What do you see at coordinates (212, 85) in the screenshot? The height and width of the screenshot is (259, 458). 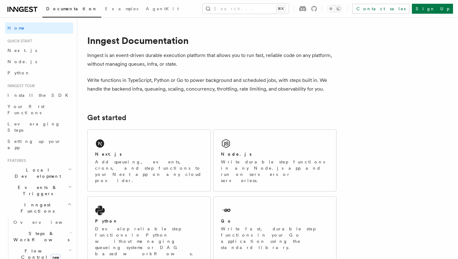 I see `p: Write functions in TypeScript, Python or Go to power background and scheduled jobs, with steps bu...` at bounding box center [212, 85].